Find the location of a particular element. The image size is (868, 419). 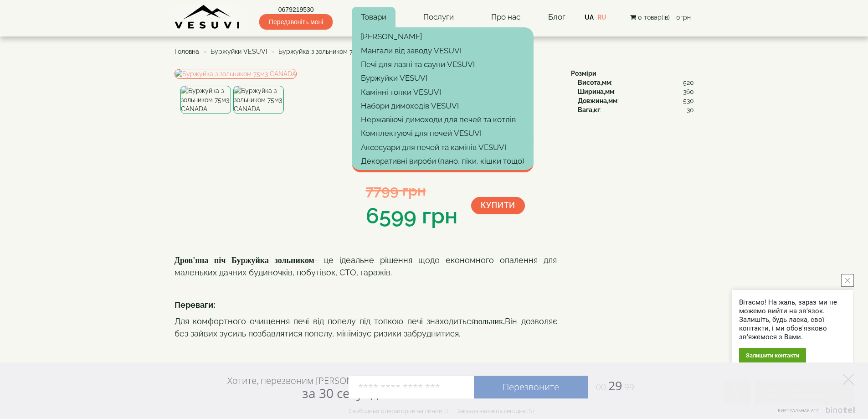

a: UA is located at coordinates (589, 17).